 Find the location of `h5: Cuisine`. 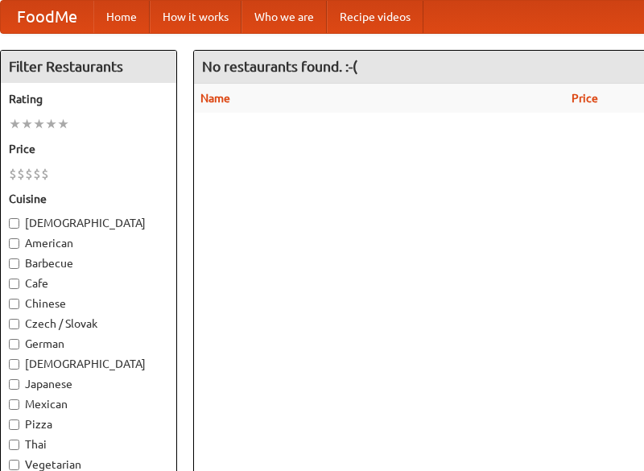

h5: Cuisine is located at coordinates (89, 199).